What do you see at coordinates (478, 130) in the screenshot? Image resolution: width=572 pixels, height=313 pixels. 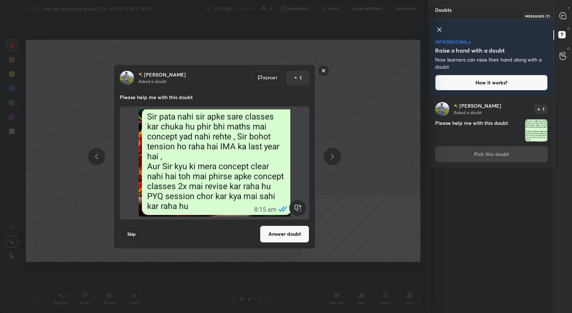 I see `h4: Please help me with this doubt` at bounding box center [478, 130].